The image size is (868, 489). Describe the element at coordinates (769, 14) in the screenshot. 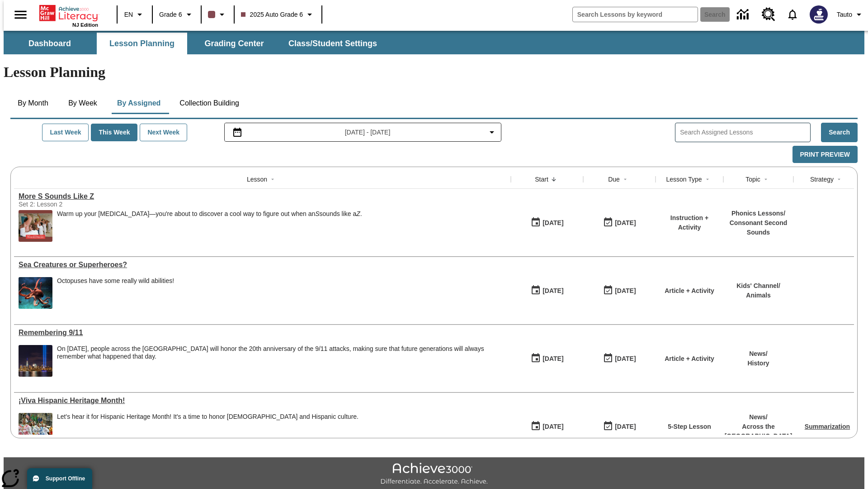

I see `a: Resource Center, Will open in new tab` at that location.